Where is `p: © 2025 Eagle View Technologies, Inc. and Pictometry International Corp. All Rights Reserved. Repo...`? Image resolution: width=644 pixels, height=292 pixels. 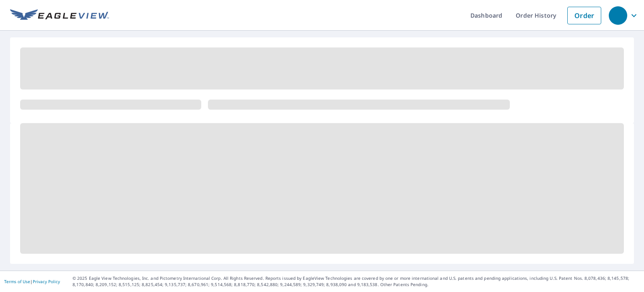 p: © 2025 Eagle View Technologies, Inc. and Pictometry International Corp. All Rights Reserved. Repo... is located at coordinates (356, 282).